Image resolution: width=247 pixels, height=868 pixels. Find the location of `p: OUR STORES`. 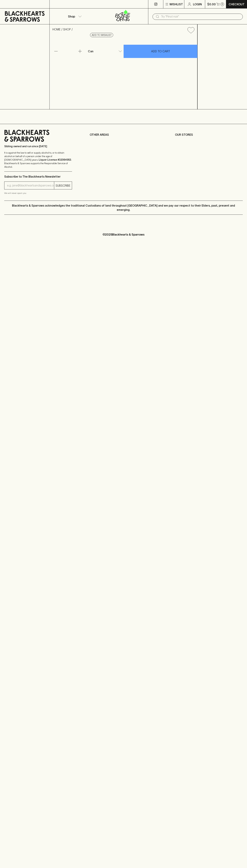

p: OUR STORES is located at coordinates (209, 134).